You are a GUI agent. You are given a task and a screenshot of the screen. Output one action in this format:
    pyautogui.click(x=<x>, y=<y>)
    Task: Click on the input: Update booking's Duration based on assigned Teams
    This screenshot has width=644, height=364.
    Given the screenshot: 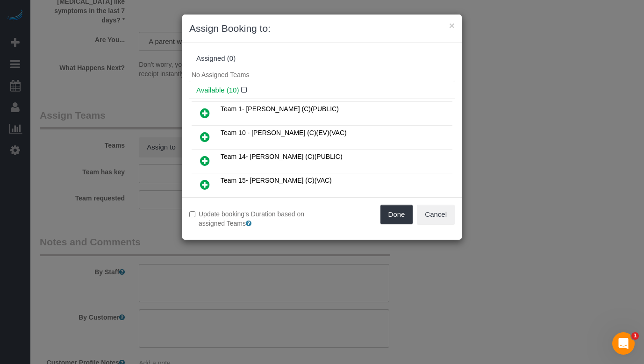 What is the action you would take?
    pyautogui.click(x=192, y=214)
    